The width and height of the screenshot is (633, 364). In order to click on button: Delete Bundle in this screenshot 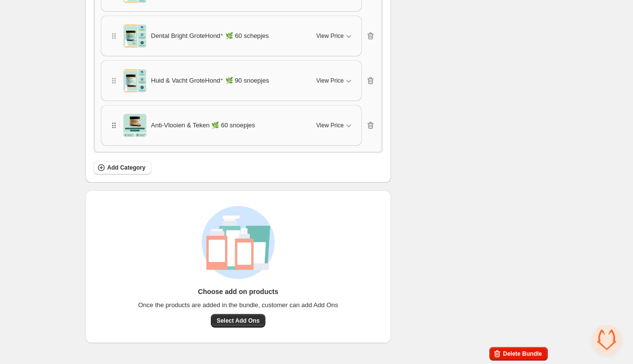, I will do `click(518, 354)`.